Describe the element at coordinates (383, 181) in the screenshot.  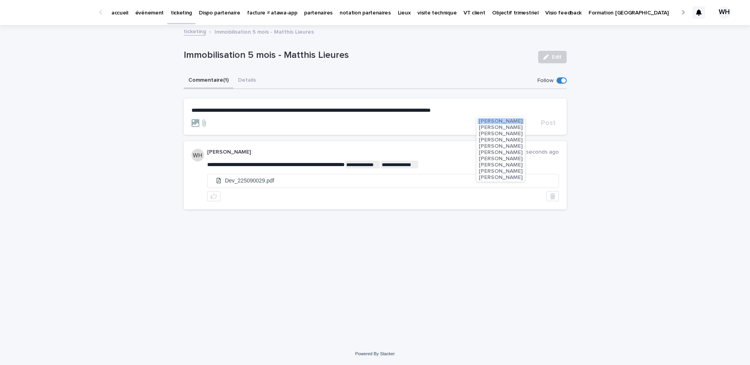
I see `a: Dev_225090029.pdf` at that location.